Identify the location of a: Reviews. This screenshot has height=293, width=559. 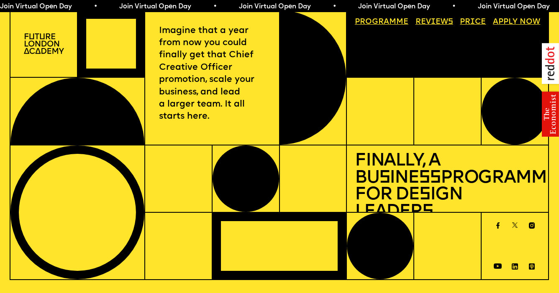
(434, 22).